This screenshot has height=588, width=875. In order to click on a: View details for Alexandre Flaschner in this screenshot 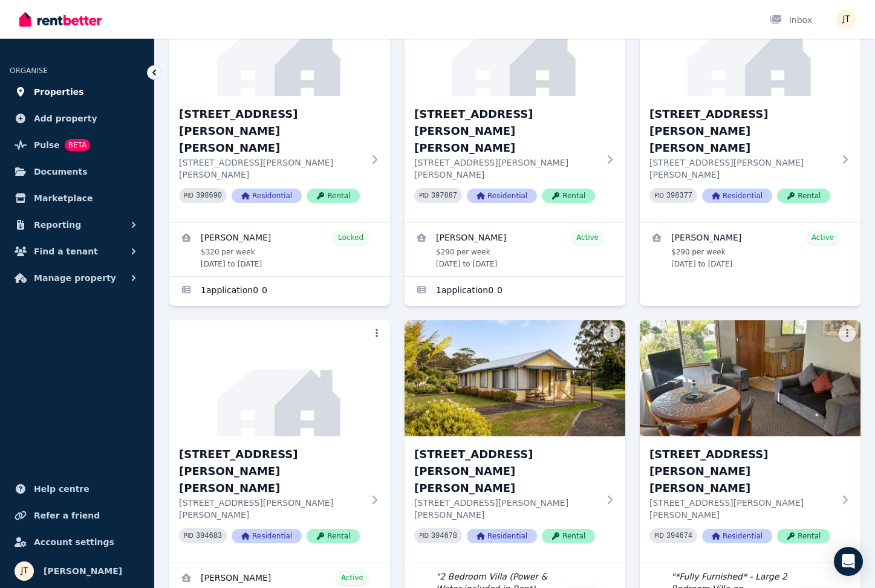, I will do `click(515, 250)`.